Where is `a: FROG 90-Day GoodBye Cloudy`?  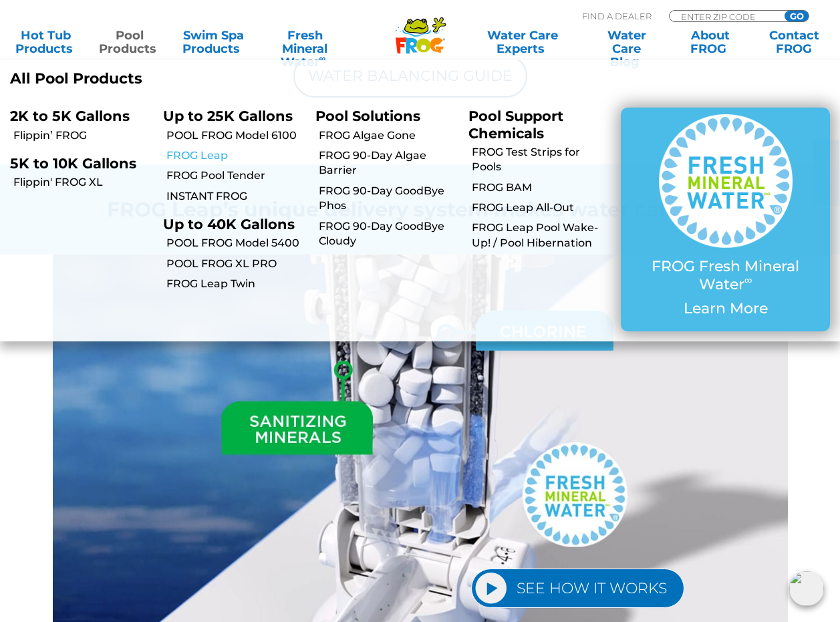 a: FROG 90-Day GoodBye Cloudy is located at coordinates (388, 234).